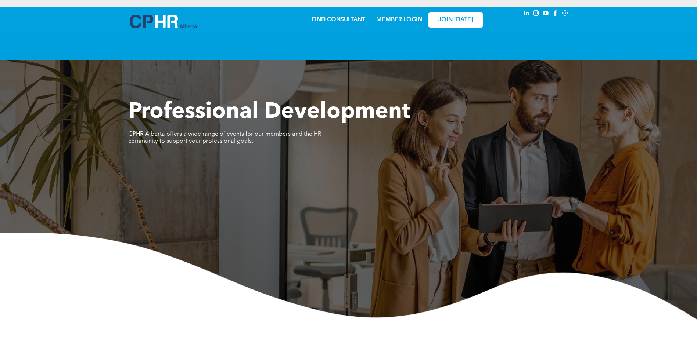  I want to click on a: facebook, so click(555, 14).